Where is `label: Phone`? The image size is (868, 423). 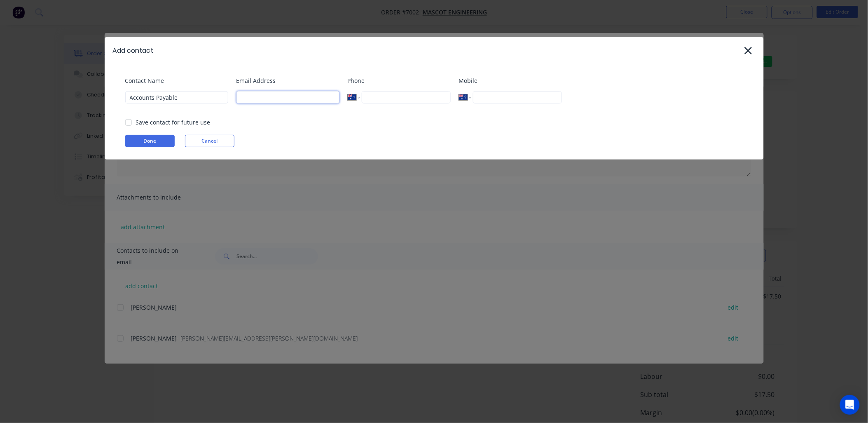
label: Phone is located at coordinates (399, 81).